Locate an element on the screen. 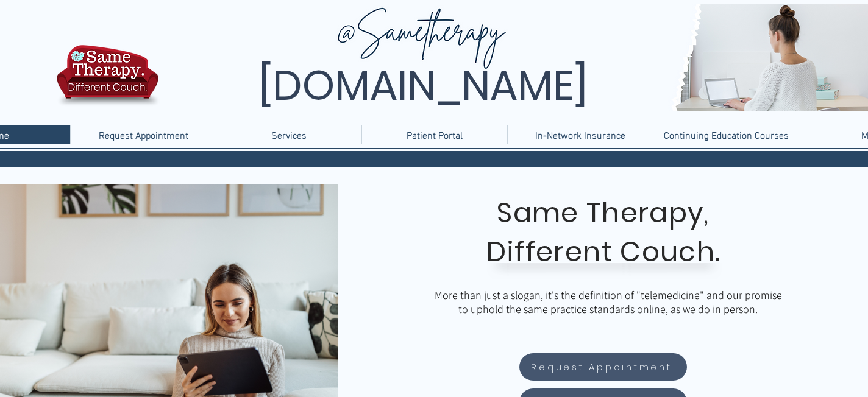 The width and height of the screenshot is (868, 397). a: Patient Portal is located at coordinates (434, 135).